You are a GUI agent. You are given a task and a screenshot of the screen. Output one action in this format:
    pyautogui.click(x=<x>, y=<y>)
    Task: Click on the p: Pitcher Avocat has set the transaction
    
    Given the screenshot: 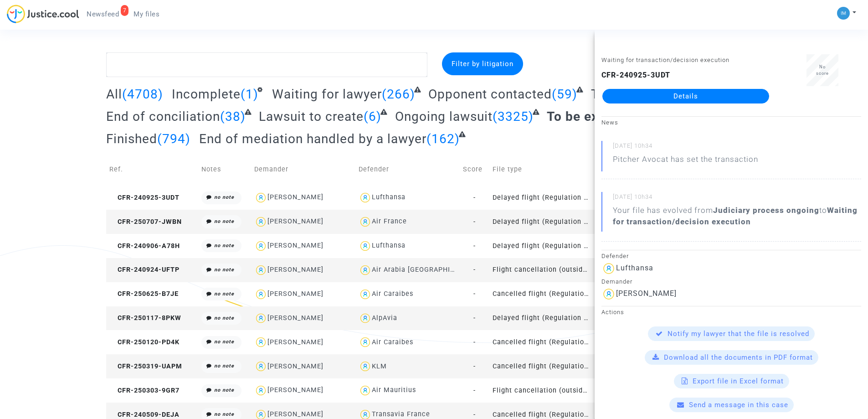 What is the action you would take?
    pyautogui.click(x=685, y=161)
    